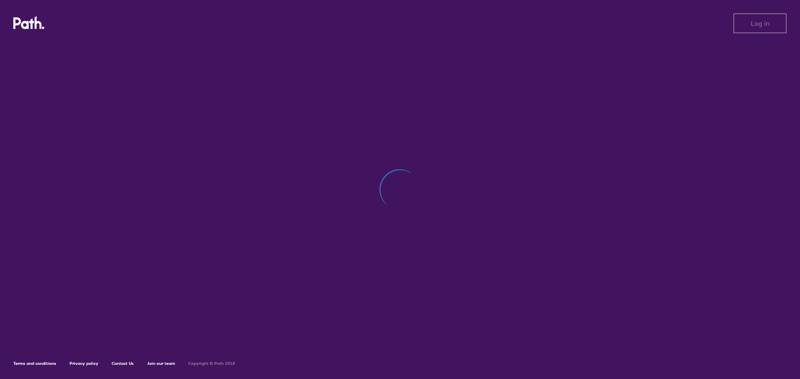 The image size is (800, 379). What do you see at coordinates (212, 364) in the screenshot?
I see `h6: Copyright © Path 2018` at bounding box center [212, 364].